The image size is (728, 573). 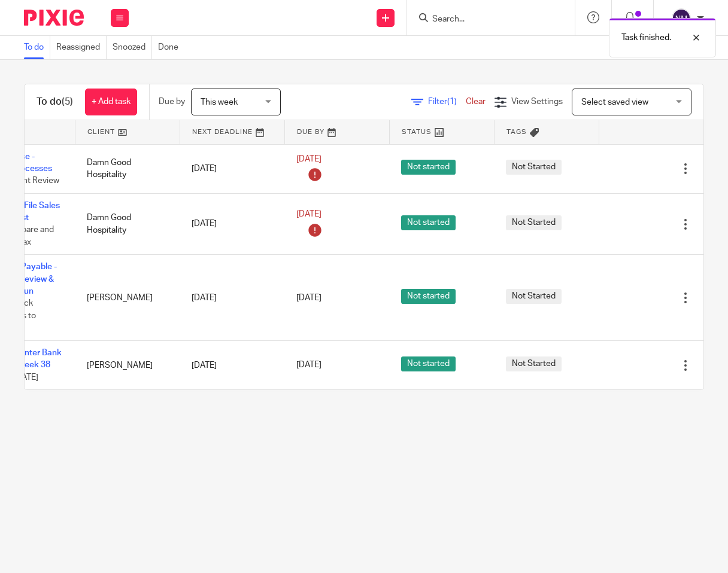 I want to click on p: Task finished., so click(x=646, y=38).